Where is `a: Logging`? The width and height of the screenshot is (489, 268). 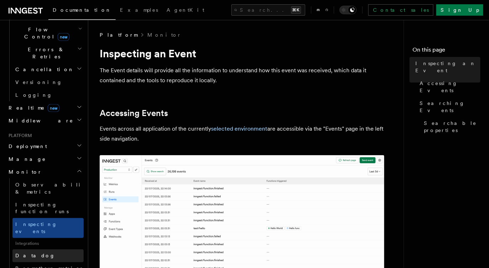 a: Logging is located at coordinates (48, 95).